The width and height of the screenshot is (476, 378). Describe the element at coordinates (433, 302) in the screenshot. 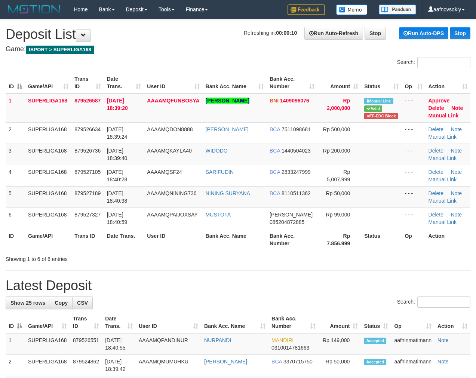

I see `label: Search:` at that location.